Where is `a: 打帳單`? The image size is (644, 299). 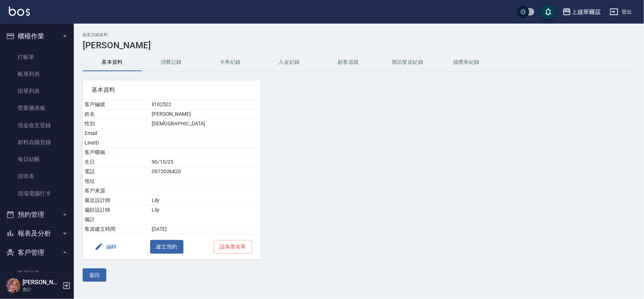 a: 打帳單 is located at coordinates (37, 57).